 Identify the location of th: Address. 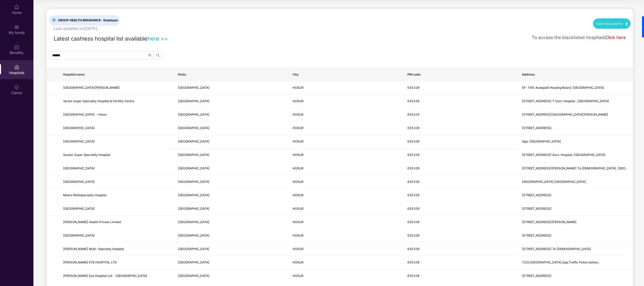
(575, 75).